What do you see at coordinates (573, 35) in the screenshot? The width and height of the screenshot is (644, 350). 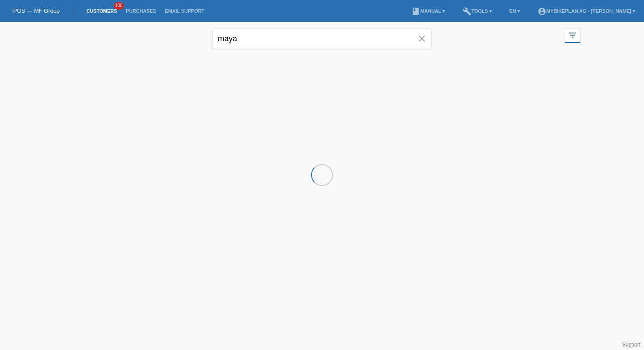 I see `i: filter_list` at bounding box center [573, 35].